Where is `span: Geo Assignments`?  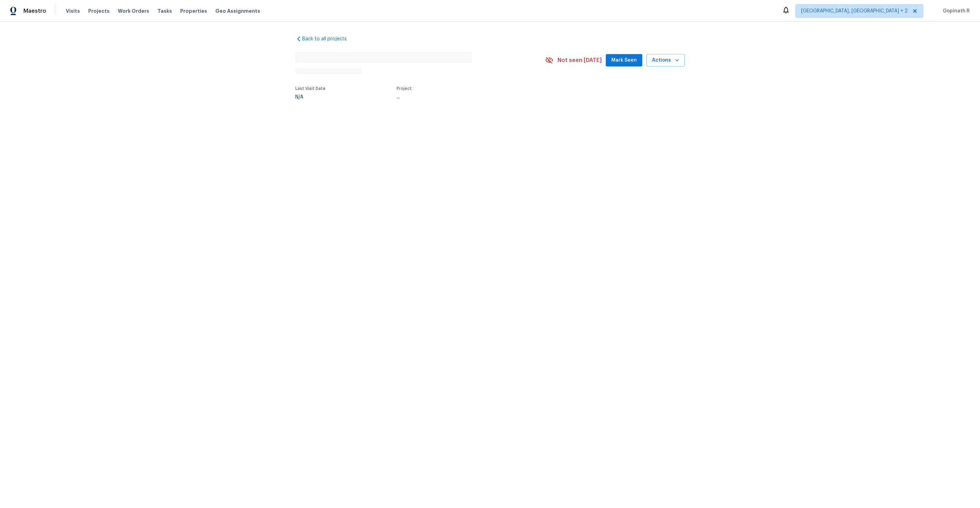 span: Geo Assignments is located at coordinates (237, 11).